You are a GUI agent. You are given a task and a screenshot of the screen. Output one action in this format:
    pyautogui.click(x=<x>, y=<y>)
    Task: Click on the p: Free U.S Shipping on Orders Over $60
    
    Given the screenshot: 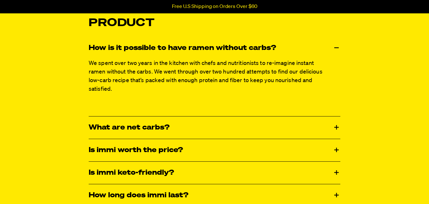 What is the action you would take?
    pyautogui.click(x=215, y=7)
    